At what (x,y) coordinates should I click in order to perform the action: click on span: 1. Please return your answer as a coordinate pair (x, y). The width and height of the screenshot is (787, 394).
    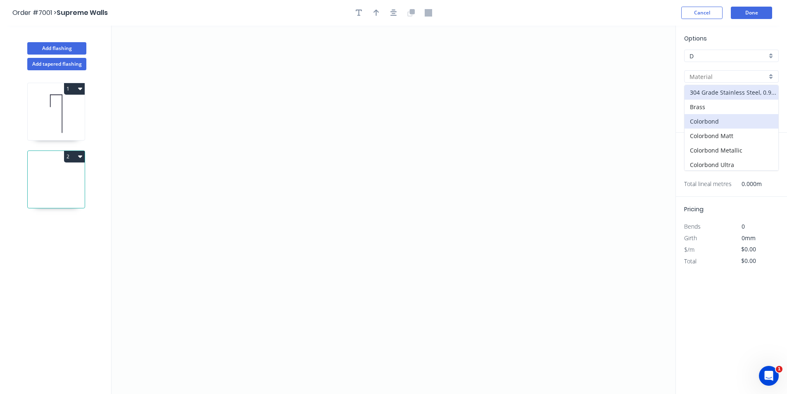
    Looking at the image, I should click on (780, 369).